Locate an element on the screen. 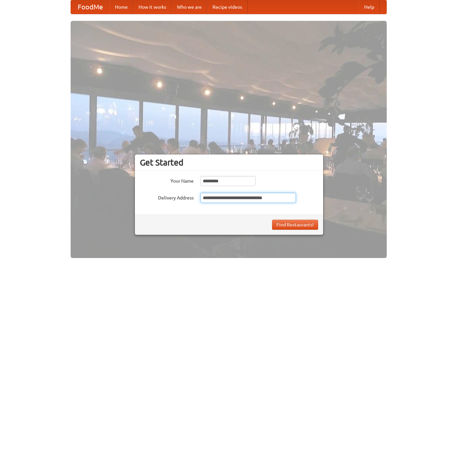 This screenshot has width=457, height=476. a: Home is located at coordinates (122, 7).